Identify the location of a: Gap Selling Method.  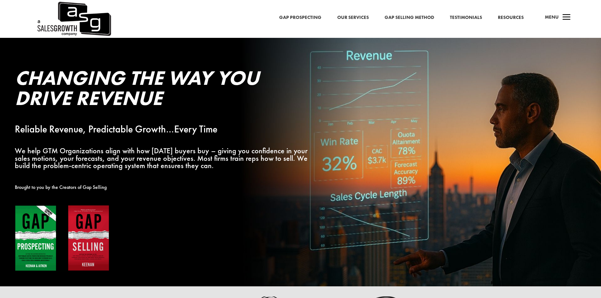
(409, 18).